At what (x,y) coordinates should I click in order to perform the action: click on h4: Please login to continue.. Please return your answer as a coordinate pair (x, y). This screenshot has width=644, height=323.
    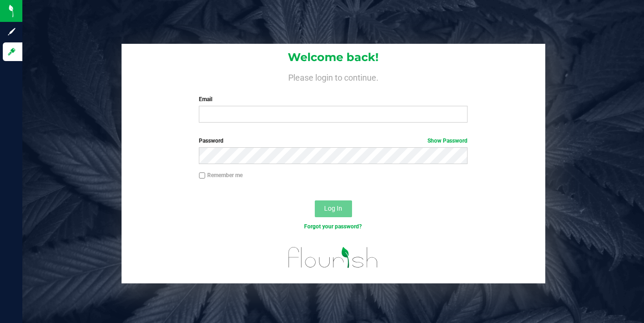
    Looking at the image, I should click on (333, 76).